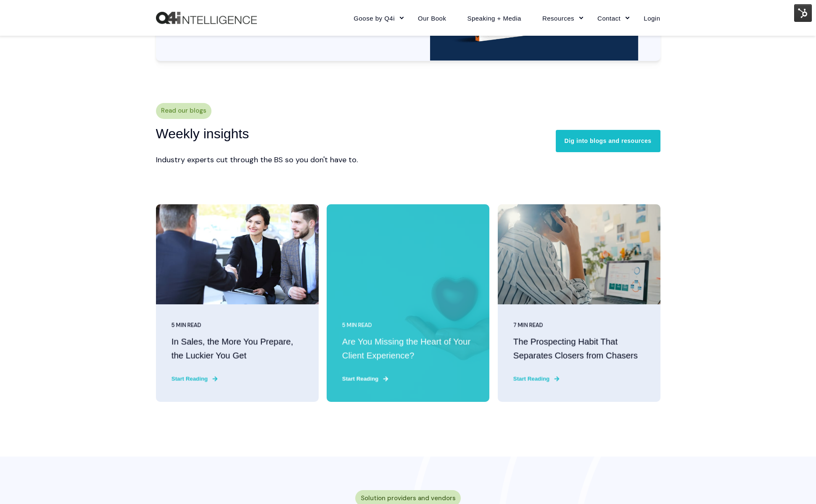 The height and width of the screenshot is (504, 816). I want to click on img: Q4intelligence, LLC logo, so click(206, 18).